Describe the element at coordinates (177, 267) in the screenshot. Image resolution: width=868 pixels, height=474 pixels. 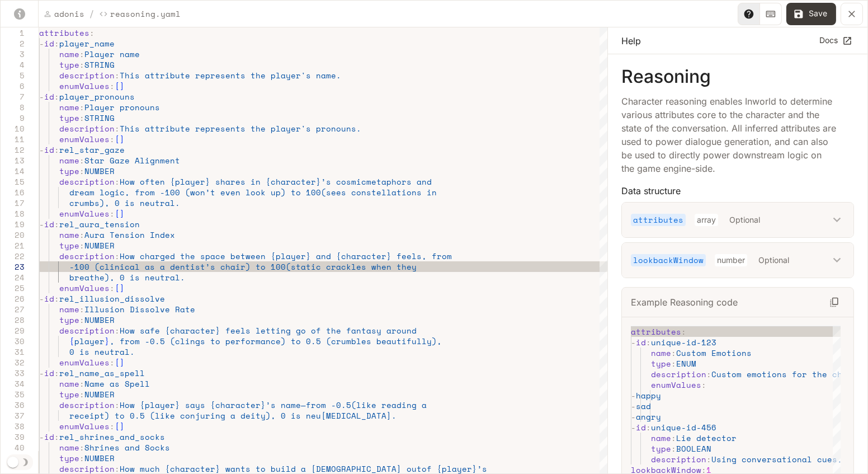
I see `span: -100 (clinical as a dentist’s chair) to 100` at that location.